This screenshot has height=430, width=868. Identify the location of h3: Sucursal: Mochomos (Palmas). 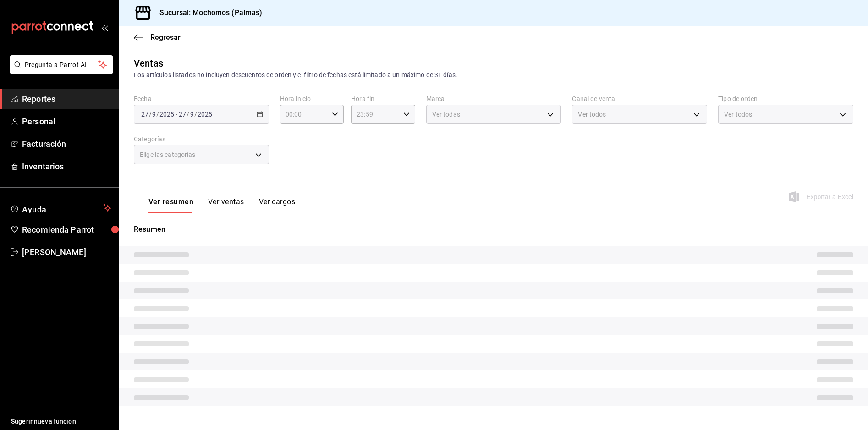
(207, 13).